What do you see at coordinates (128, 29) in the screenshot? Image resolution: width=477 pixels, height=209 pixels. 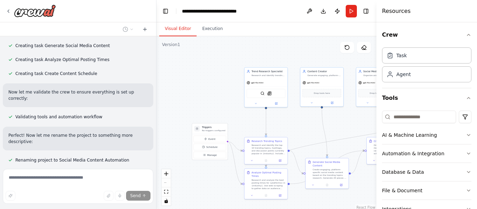 I see `button: Switch to previous chat` at bounding box center [128, 29].